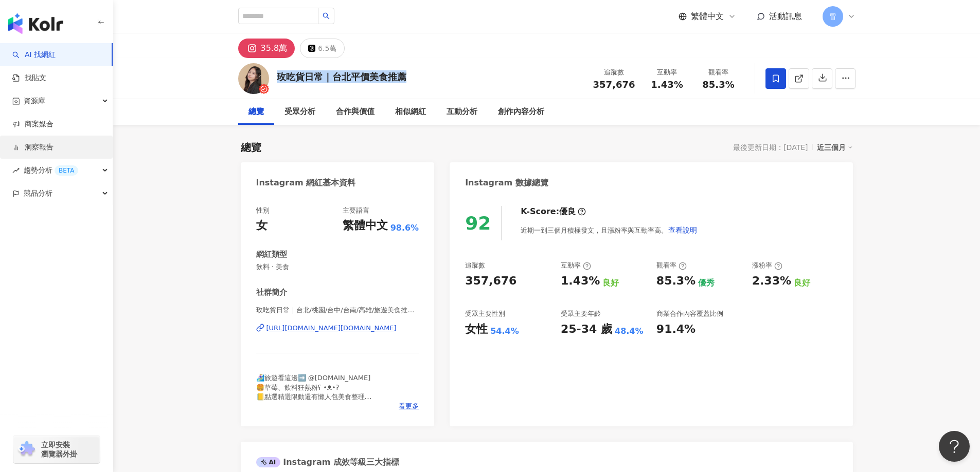  Describe the element at coordinates (59, 450) in the screenshot. I see `span: 立即安裝 瀏覽器外掛` at that location.